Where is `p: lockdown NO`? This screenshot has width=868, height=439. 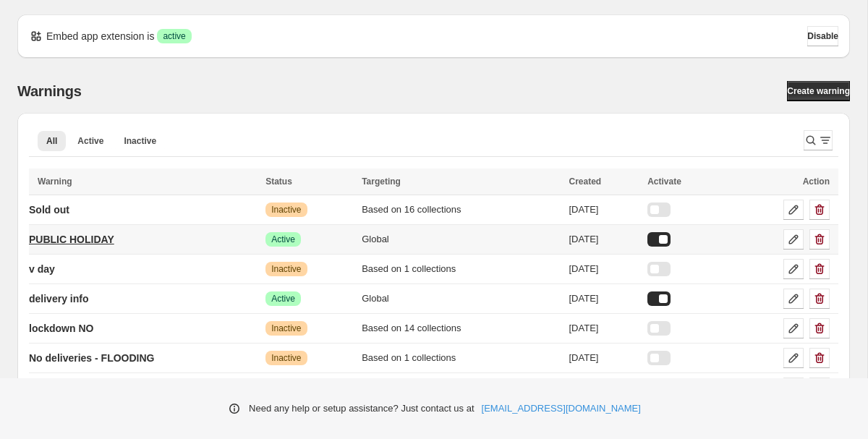 p: lockdown NO is located at coordinates (61, 328).